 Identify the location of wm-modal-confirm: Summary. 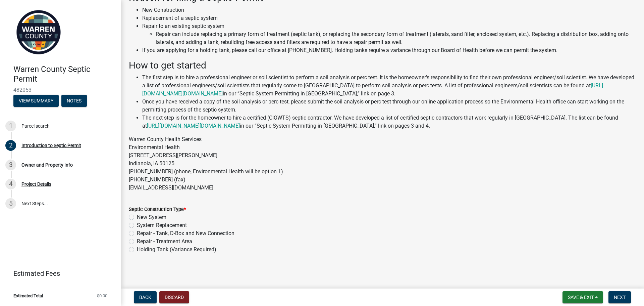
(36, 101).